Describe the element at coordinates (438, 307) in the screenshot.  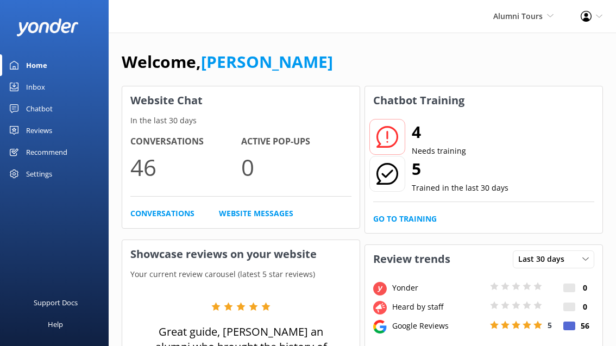
I see `div: Heard by staff` at that location.